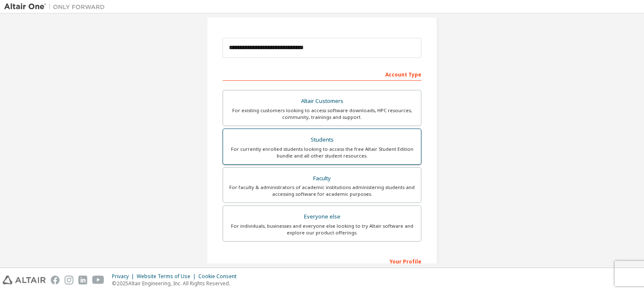 The image size is (644, 292). What do you see at coordinates (322, 114) in the screenshot?
I see `div: For existing customers looking to access software downloads, HPC resources, community, trainings ...` at bounding box center [322, 114].